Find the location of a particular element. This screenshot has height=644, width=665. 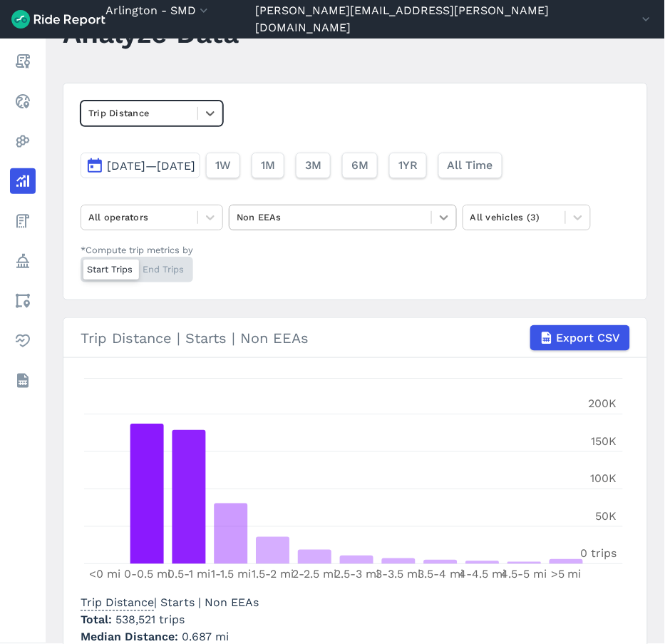

span: 3M is located at coordinates (313, 165).